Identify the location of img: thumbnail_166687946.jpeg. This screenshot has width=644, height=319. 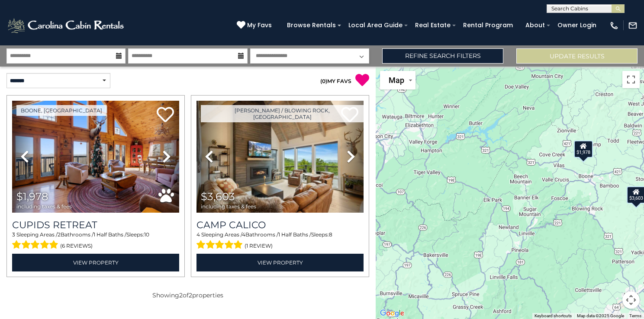
(280, 156).